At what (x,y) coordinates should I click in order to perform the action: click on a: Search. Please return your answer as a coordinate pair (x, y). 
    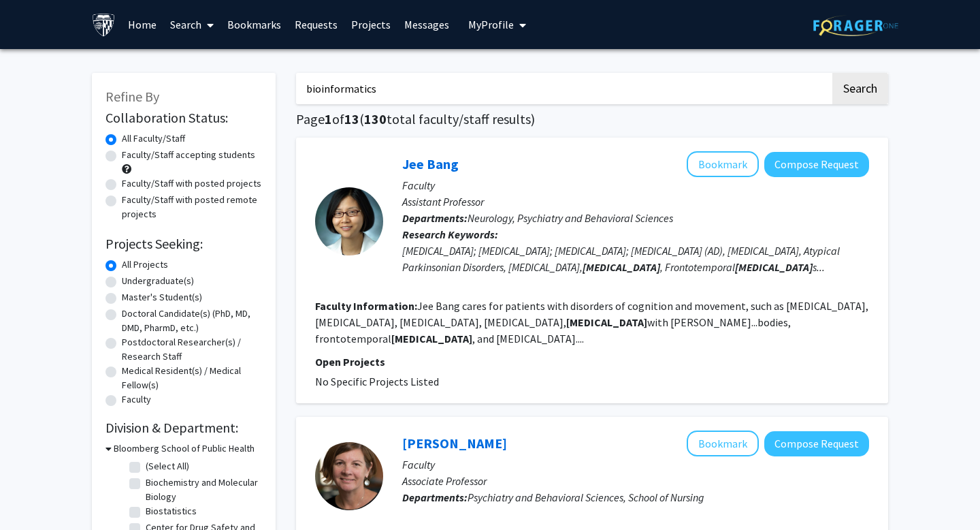
    Looking at the image, I should click on (192, 25).